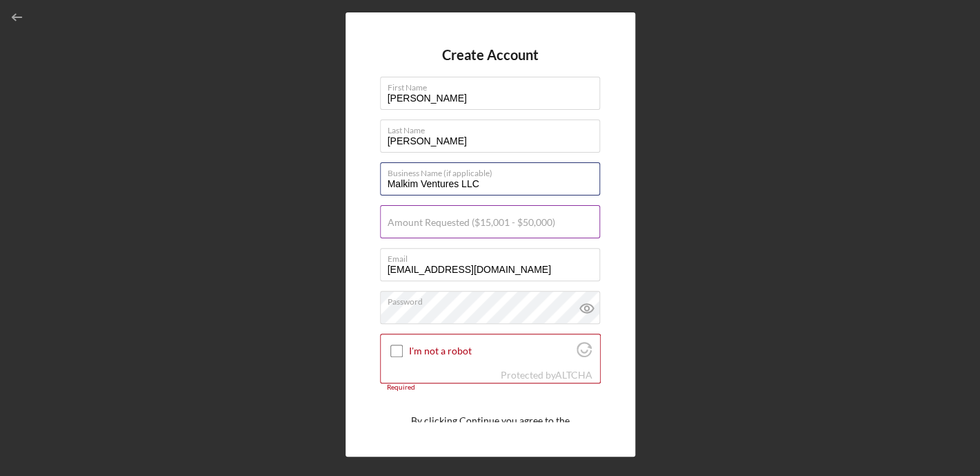 Image resolution: width=980 pixels, height=476 pixels. What do you see at coordinates (494, 171) in the screenshot?
I see `label: Business Name (if applicable)` at bounding box center [494, 171].